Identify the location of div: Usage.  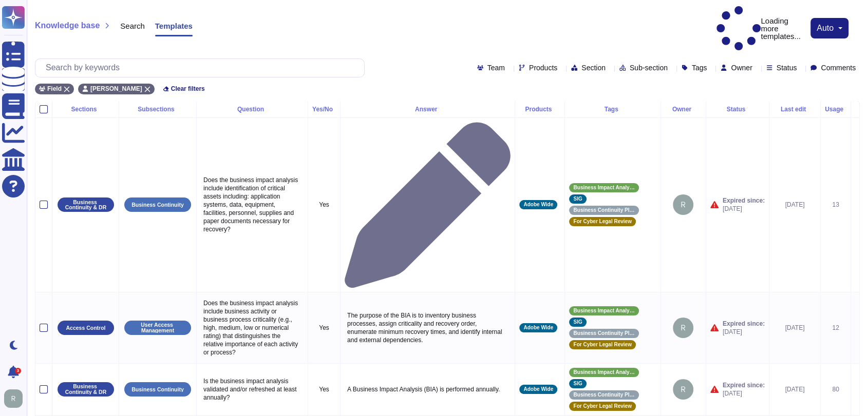
(835, 110).